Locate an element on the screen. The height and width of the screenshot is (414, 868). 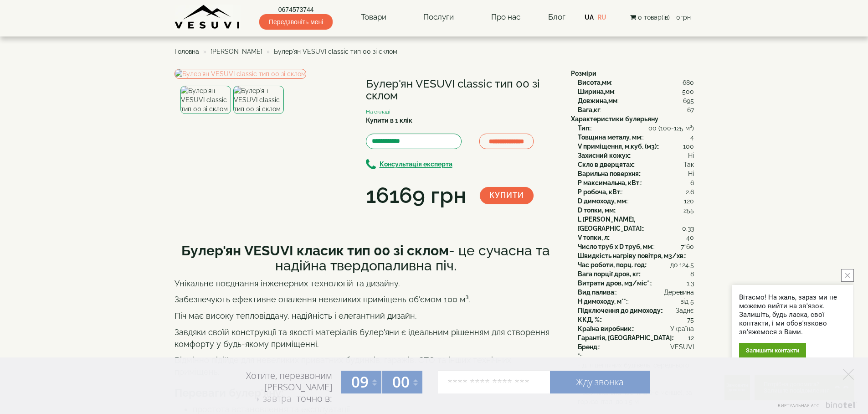
b: Довжина,мм is located at coordinates (597, 100).